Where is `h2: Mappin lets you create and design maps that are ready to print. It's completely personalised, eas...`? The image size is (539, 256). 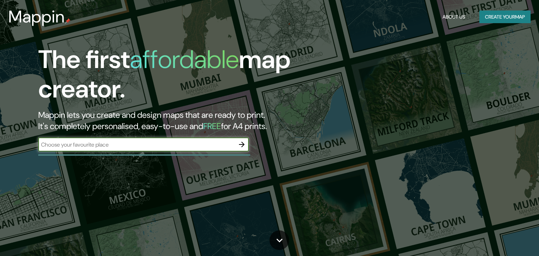
h2: Mappin lets you create and design maps that are ready to print. It's completely personalised, eas... is located at coordinates (173, 121).